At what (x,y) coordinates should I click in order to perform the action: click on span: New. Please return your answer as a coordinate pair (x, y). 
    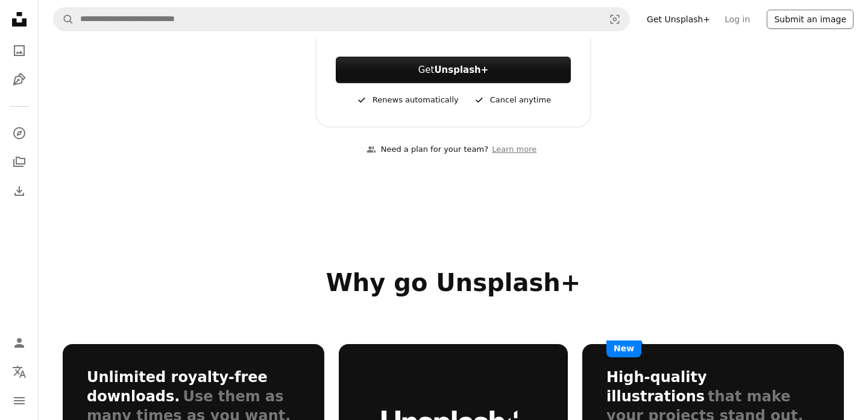
    Looking at the image, I should click on (624, 349).